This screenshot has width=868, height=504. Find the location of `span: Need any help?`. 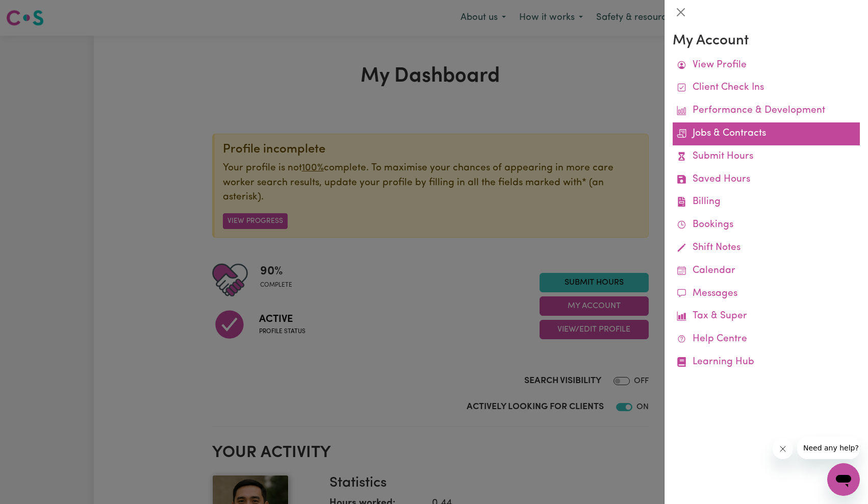

span: Need any help? is located at coordinates (34, 11).